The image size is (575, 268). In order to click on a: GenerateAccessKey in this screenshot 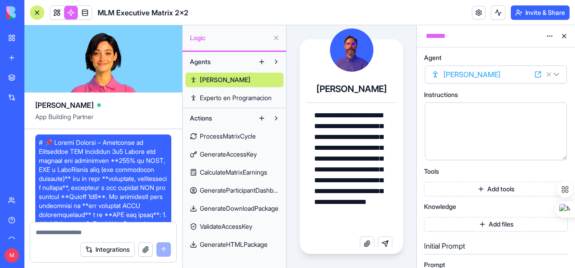, I will do `click(234, 155)`.